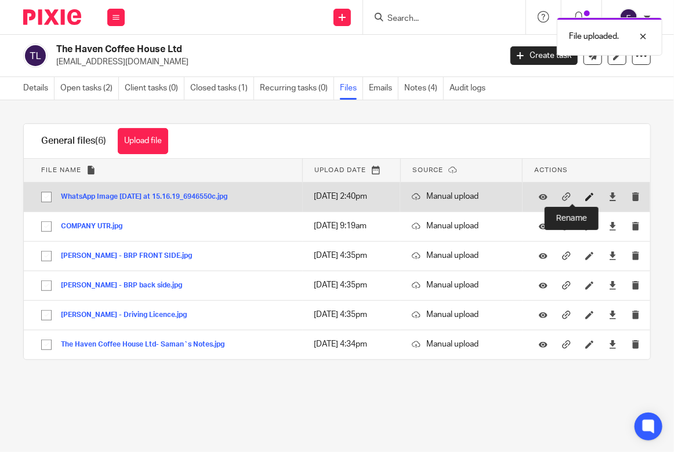  Describe the element at coordinates (143, 141) in the screenshot. I see `button: Upload file` at that location.